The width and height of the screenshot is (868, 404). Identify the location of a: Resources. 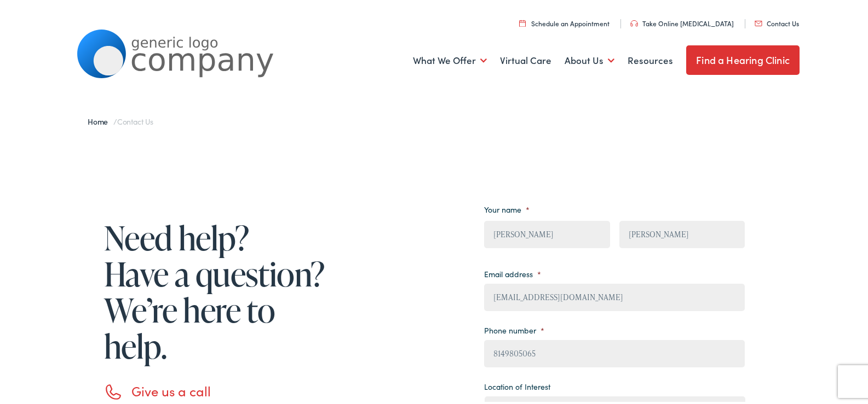
(650, 59).